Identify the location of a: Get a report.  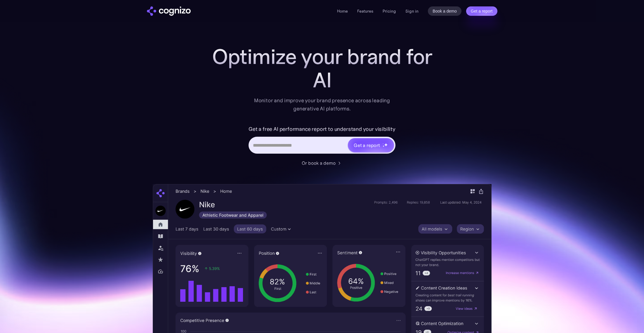
(482, 11).